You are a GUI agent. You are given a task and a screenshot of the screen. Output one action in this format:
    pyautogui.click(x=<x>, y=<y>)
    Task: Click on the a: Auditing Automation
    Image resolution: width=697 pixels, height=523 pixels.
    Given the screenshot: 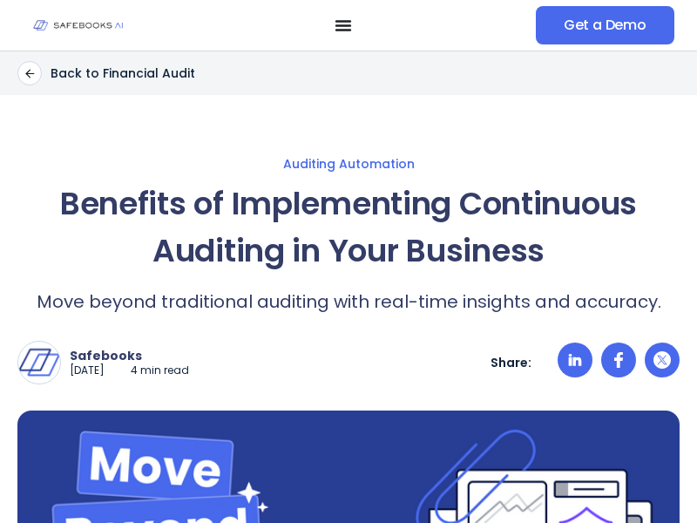 What is the action you would take?
    pyautogui.click(x=348, y=164)
    